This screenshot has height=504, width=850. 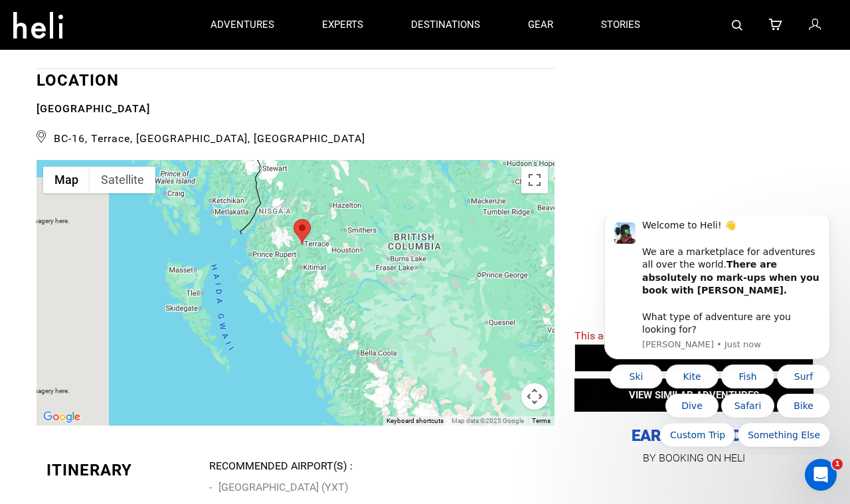 What do you see at coordinates (295, 108) in the screenshot?
I see `div: LOCATION` at bounding box center [295, 108].